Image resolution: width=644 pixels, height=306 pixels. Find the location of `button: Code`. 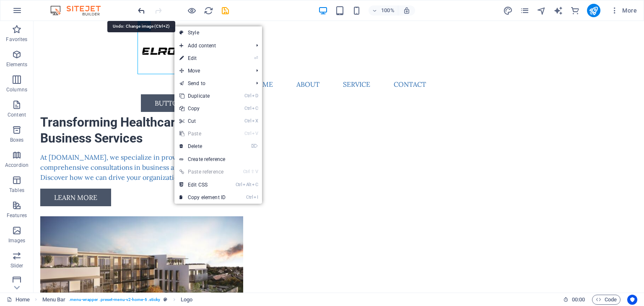

button: Code is located at coordinates (606, 299).